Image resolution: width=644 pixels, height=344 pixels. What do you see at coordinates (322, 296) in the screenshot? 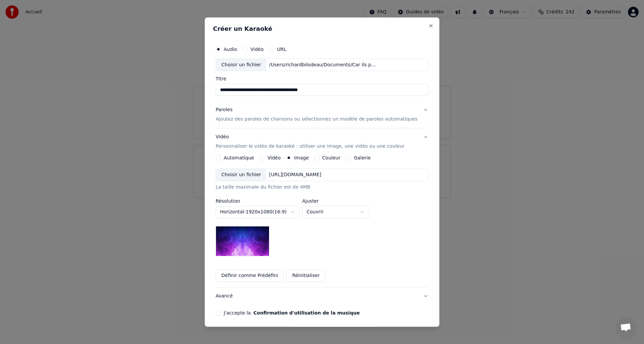
I see `button: Avancé` at bounding box center [322, 296].